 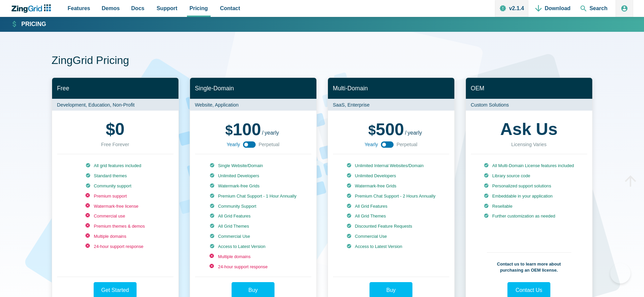 I want to click on p: Custom Solutions, so click(x=529, y=105).